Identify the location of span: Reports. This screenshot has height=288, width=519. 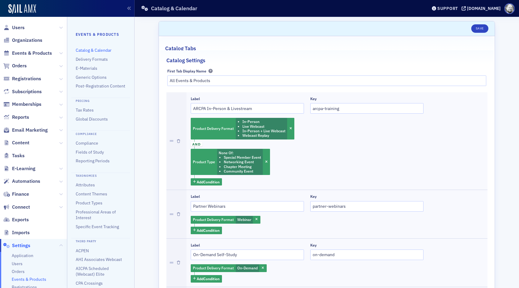
(20, 117).